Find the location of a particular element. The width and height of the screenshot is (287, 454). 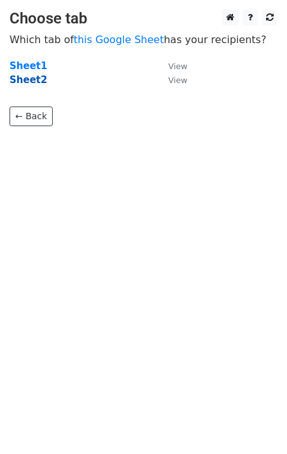

div: Chat Widget is located at coordinates (255, 424).